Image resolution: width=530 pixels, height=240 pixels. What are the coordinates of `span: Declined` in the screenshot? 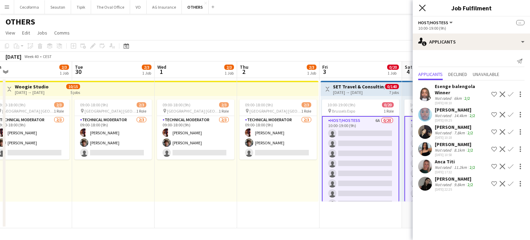 It's located at (457, 74).